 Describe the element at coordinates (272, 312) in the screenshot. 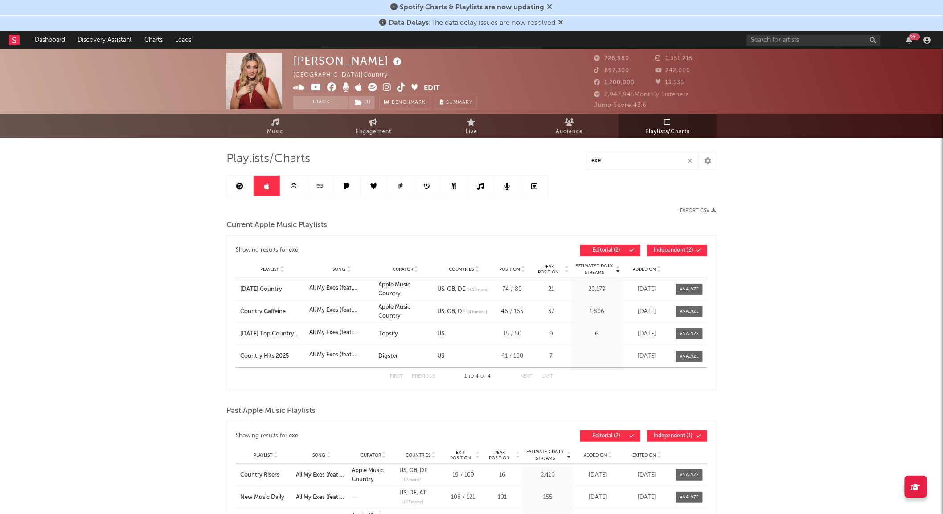

I see `a: Country Caffeine` at that location.